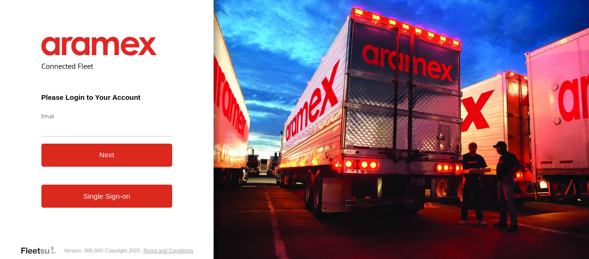 The height and width of the screenshot is (259, 589). What do you see at coordinates (168, 250) in the screenshot?
I see `a: Terms and Conditions` at bounding box center [168, 250].